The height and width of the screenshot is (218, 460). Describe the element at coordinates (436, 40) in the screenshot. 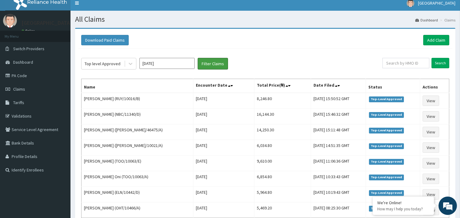

I see `a: Add Claim` at that location.